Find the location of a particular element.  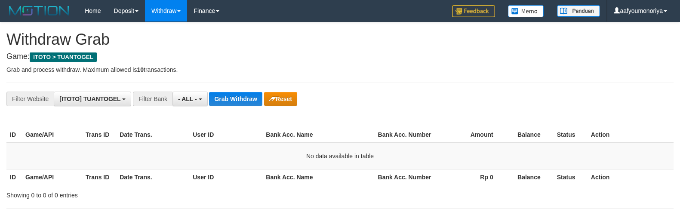

td: No data available in table is located at coordinates (340, 156).